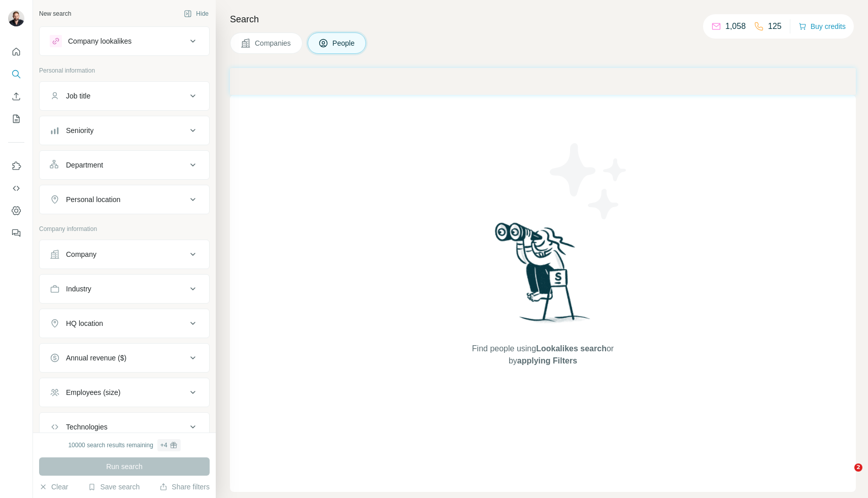 The width and height of the screenshot is (868, 498). What do you see at coordinates (547, 360) in the screenshot?
I see `span: applying Filters` at bounding box center [547, 360].